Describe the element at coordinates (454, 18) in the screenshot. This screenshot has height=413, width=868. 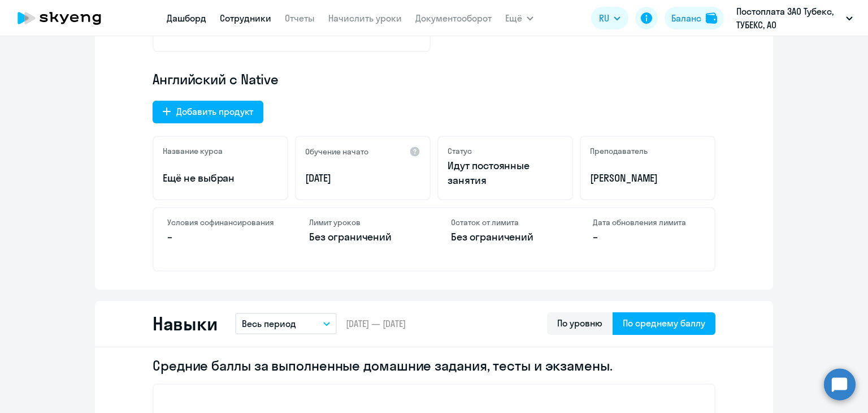
I see `a: Документооборот` at that location.